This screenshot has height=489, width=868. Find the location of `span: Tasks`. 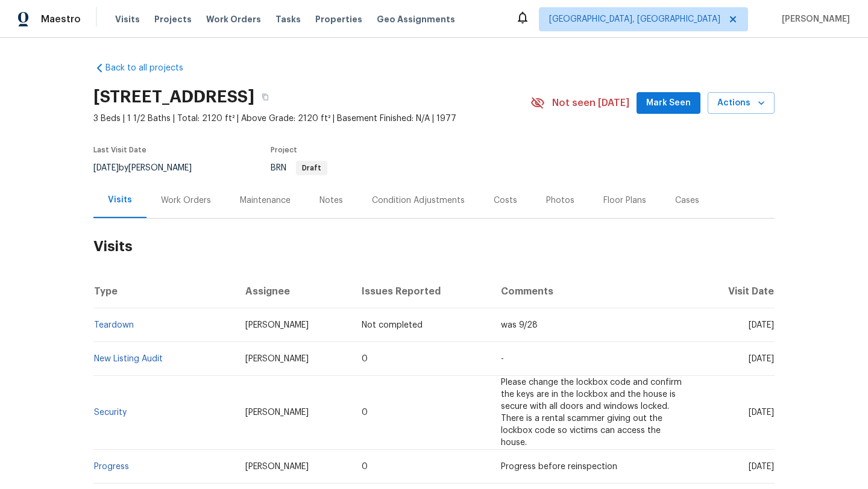

span: Tasks is located at coordinates (288, 19).